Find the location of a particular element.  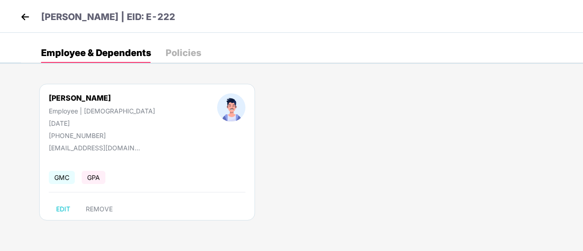

div: Policies is located at coordinates (183, 53).